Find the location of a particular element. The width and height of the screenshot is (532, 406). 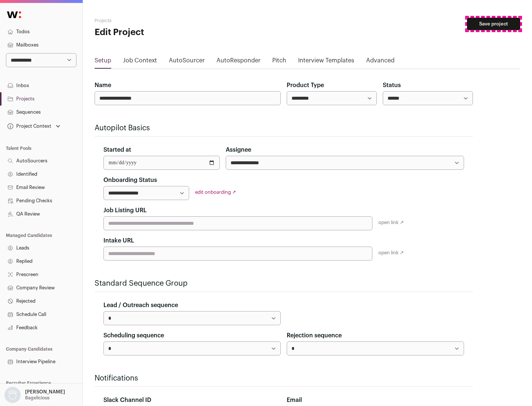

label: Started at is located at coordinates (117, 150).